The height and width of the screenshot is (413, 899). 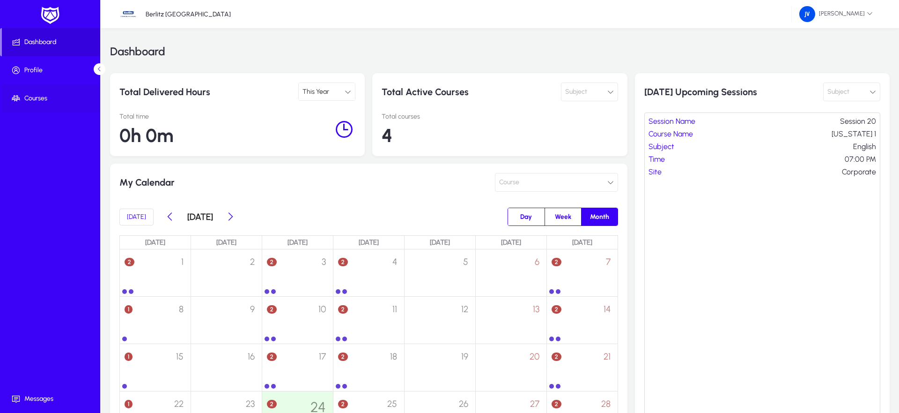 What do you see at coordinates (440, 273) in the screenshot?
I see `div: Friday September 5` at bounding box center [440, 273].